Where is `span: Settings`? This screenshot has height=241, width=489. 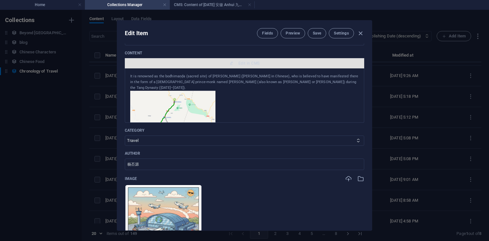 span: Settings is located at coordinates (341, 33).